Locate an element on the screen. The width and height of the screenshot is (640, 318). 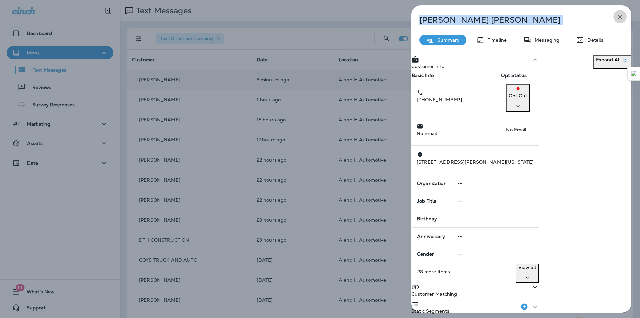
p: Customer Info is located at coordinates (428, 66).